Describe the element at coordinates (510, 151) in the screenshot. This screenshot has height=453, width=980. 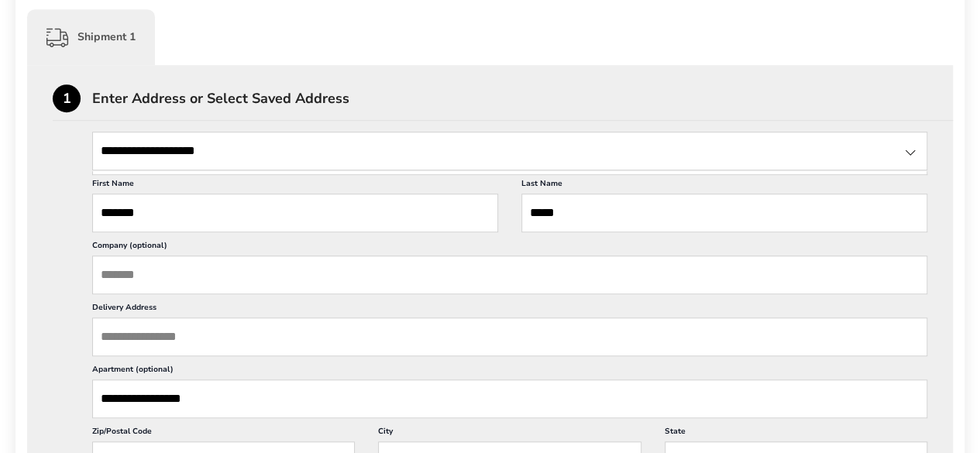
I see `input: State` at that location.